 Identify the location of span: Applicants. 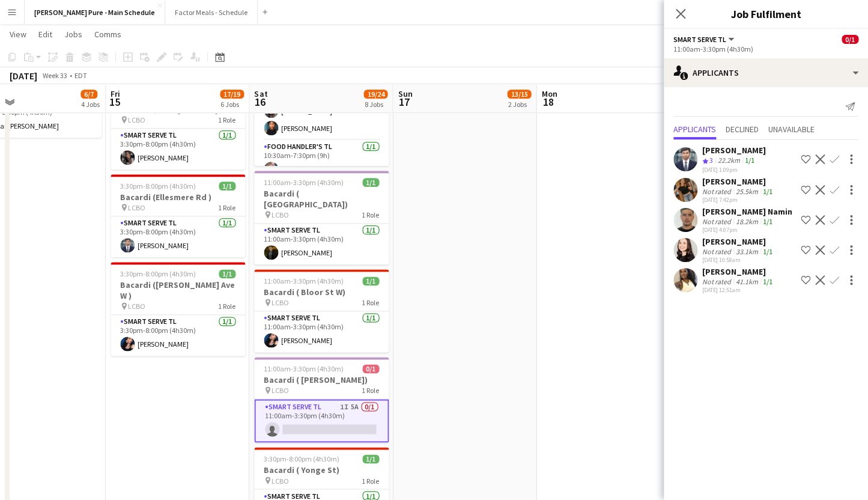
(695, 129).